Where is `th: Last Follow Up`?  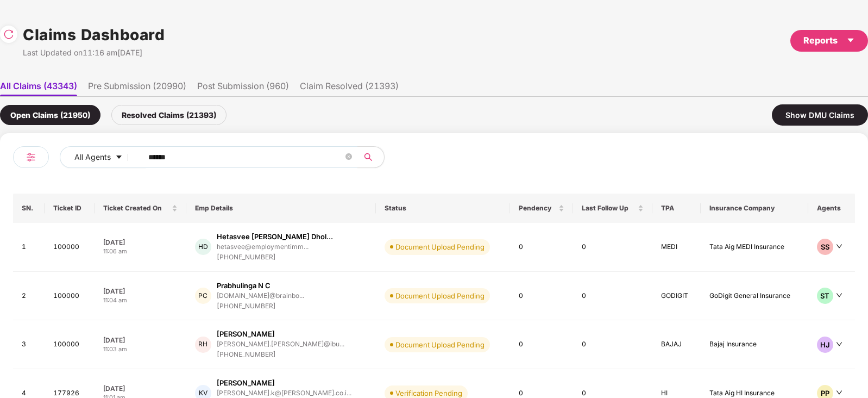 th: Last Follow Up is located at coordinates (613, 208).